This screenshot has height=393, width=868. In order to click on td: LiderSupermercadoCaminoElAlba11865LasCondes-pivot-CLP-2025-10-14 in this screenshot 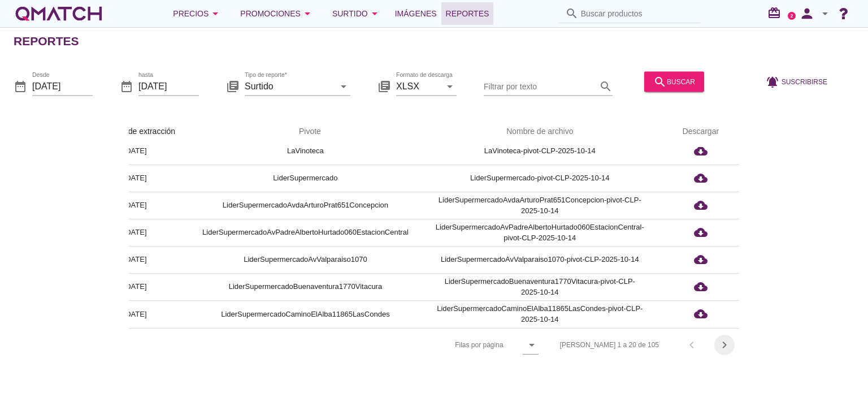, I will do `click(540, 314)`.